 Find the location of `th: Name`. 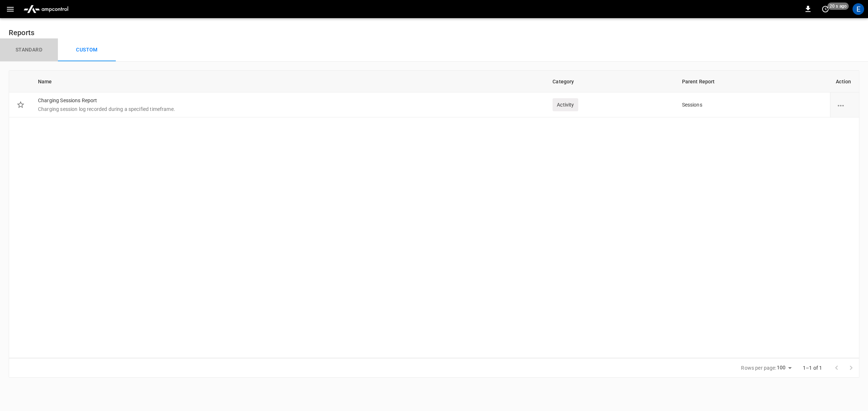

th: Name is located at coordinates (289, 82).